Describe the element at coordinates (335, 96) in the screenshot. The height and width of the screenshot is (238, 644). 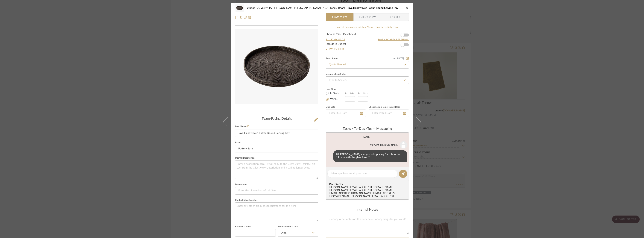
I see `mat-radio-group: Select item type` at that location.